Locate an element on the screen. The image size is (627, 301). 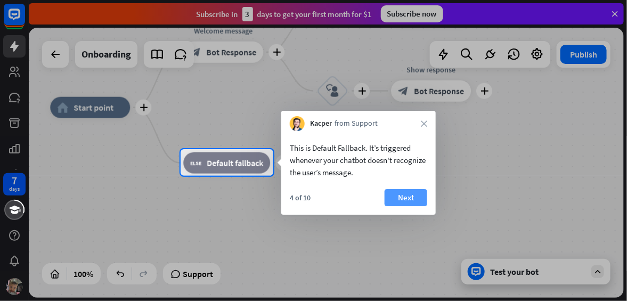
div: 4 of 10 is located at coordinates (300, 198).